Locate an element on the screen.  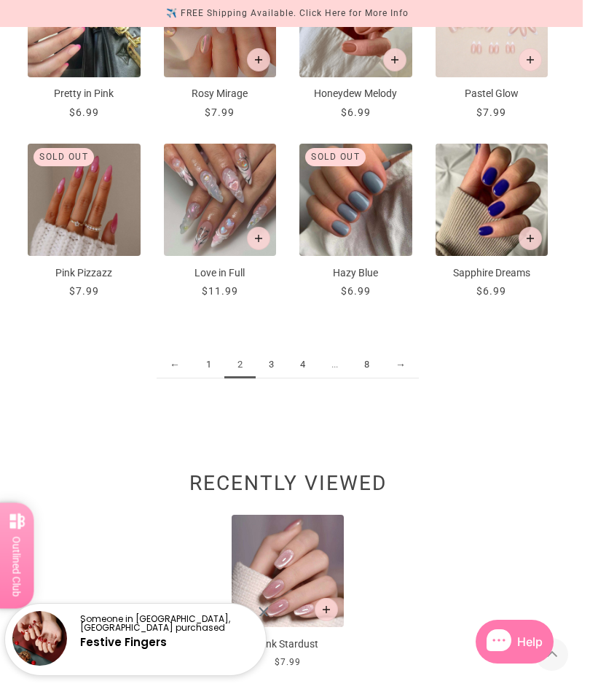
p: Rosy Mirage is located at coordinates (220, 93).